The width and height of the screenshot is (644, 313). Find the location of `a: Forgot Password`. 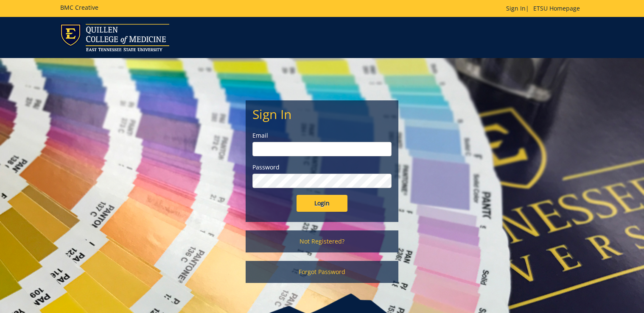

a: Forgot Password is located at coordinates (322, 272).